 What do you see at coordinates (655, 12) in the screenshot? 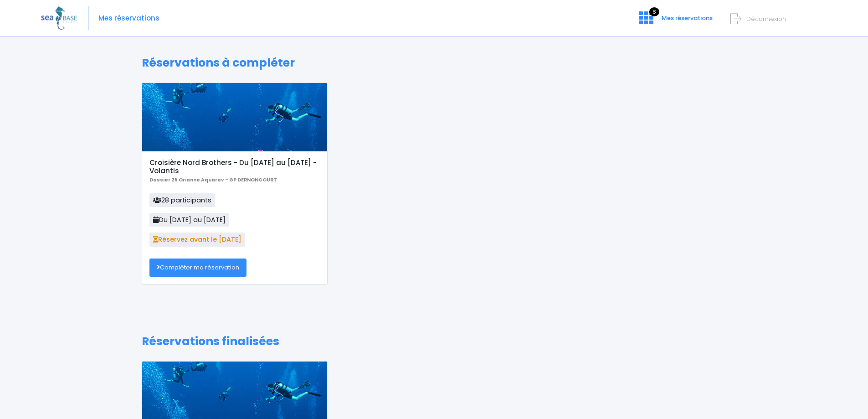
I see `span: 8` at bounding box center [655, 12].